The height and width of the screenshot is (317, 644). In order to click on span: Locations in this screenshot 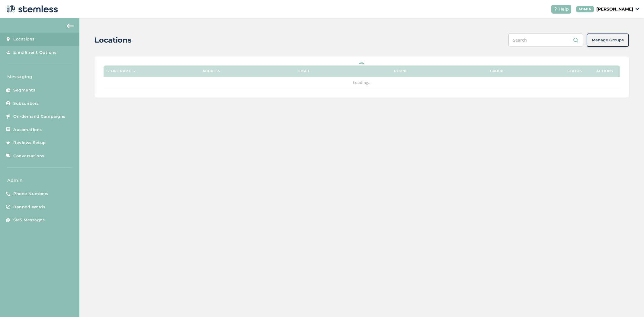, I will do `click(24, 39)`.